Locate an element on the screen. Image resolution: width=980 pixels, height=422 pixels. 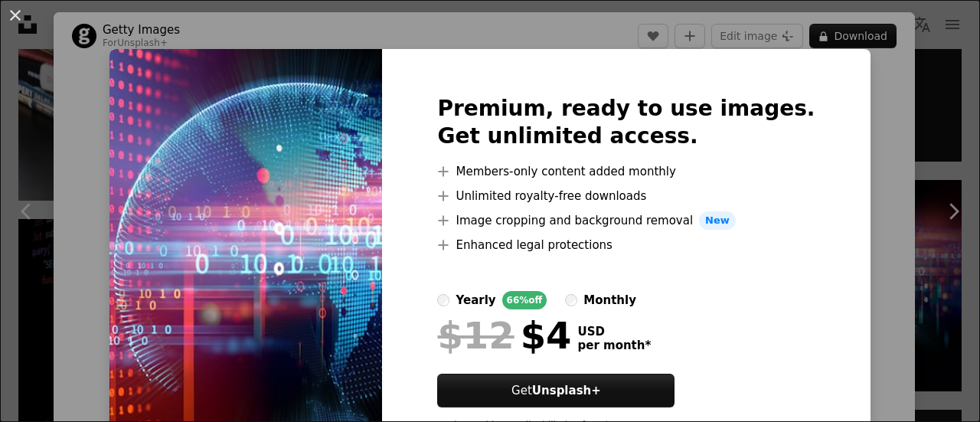
button: GetUnsplash+ is located at coordinates (556, 390).